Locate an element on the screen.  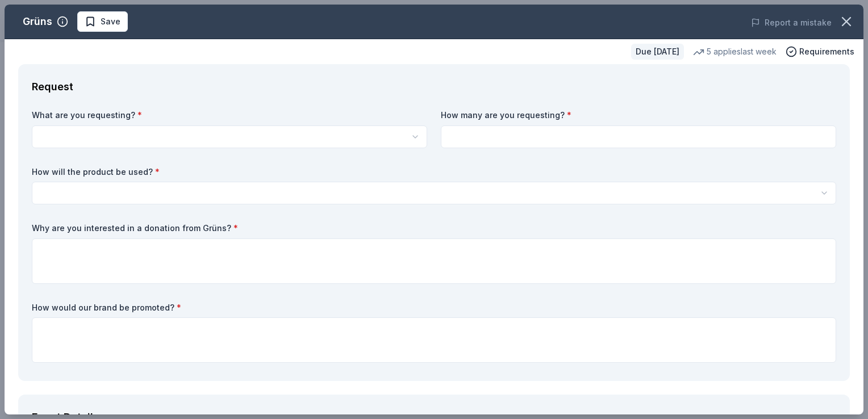
span: Requirements is located at coordinates (827, 51).